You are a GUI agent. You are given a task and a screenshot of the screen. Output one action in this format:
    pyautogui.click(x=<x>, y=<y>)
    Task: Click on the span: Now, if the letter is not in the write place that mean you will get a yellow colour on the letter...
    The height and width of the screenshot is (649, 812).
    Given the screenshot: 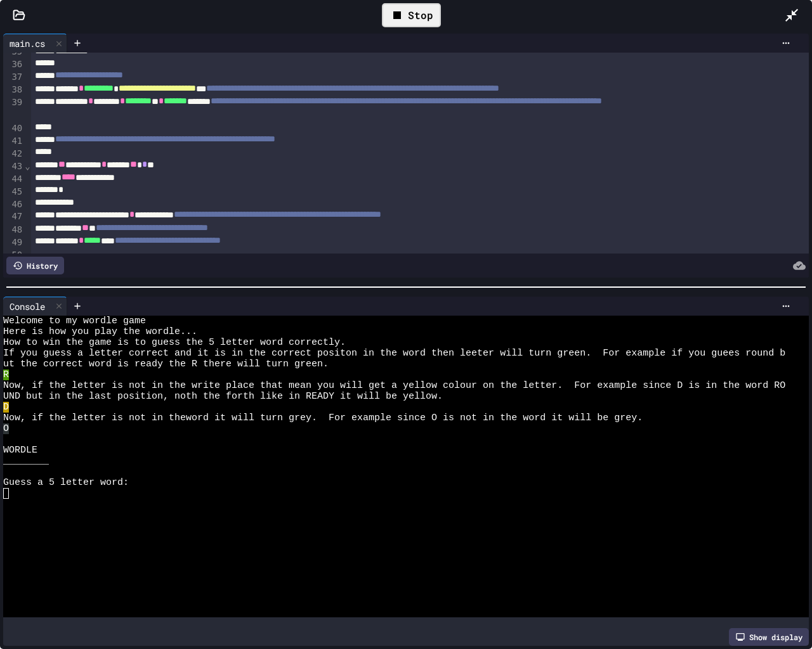 What is the action you would take?
    pyautogui.click(x=394, y=385)
    